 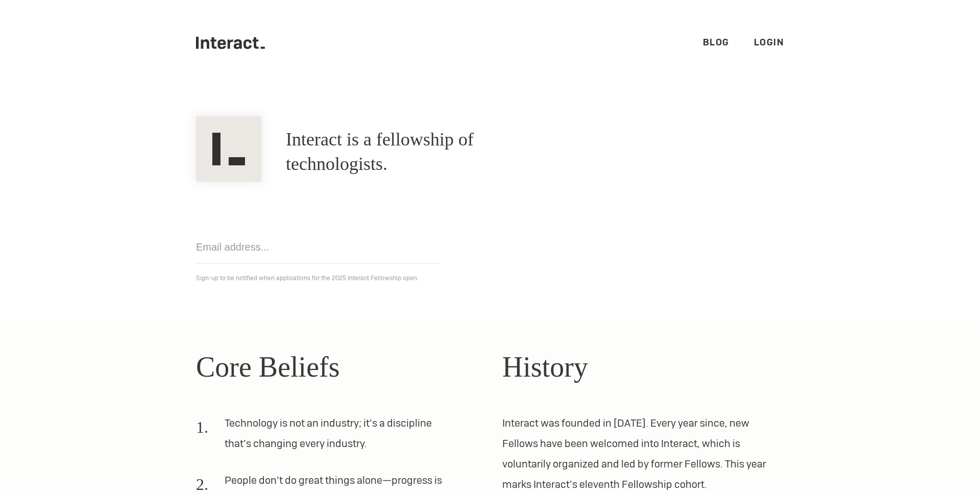 I want to click on h2: History, so click(x=643, y=367).